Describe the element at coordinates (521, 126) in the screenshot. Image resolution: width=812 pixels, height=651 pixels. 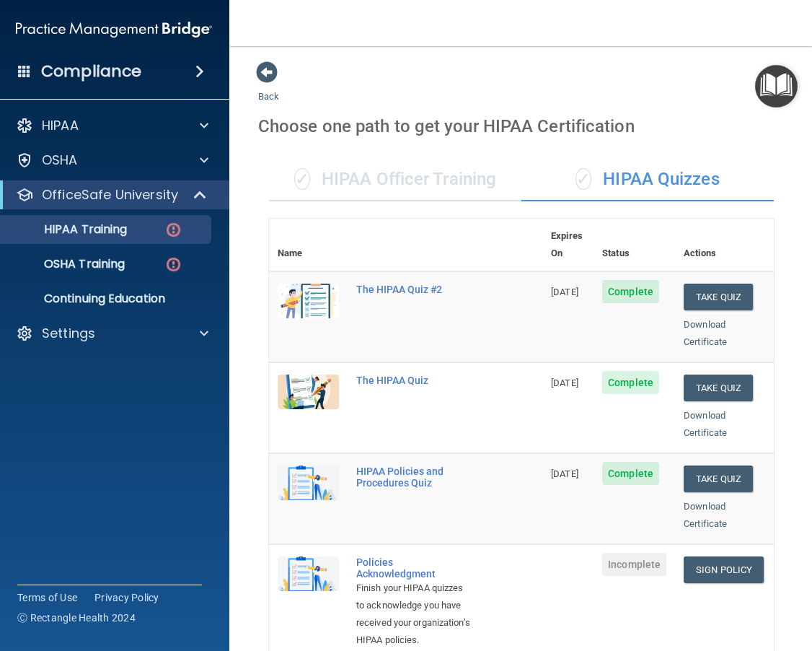
I see `div: Choose one path to get your HIPAA Certification` at that location.